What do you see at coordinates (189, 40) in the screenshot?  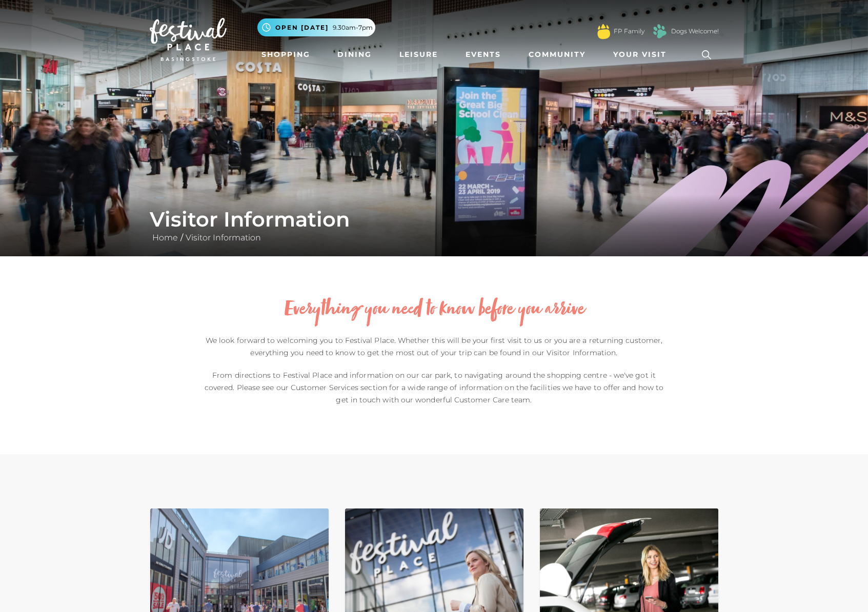 I see `img: Festival Place Logo` at bounding box center [189, 40].